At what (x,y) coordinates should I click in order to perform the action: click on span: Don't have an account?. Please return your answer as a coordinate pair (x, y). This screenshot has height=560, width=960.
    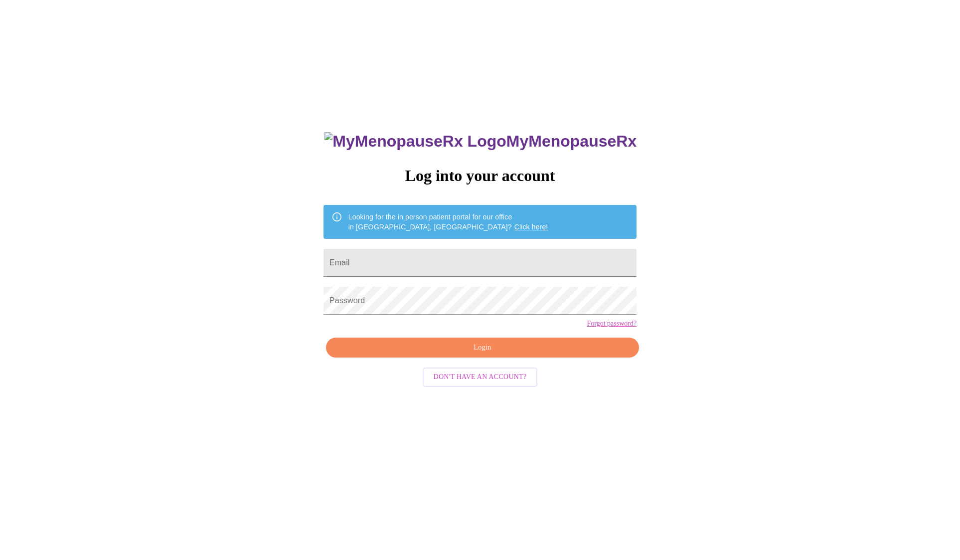
    Looking at the image, I should click on (480, 377).